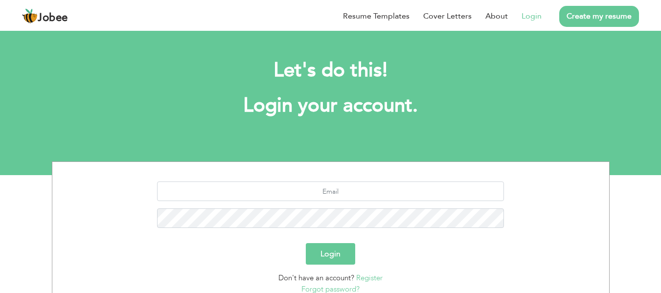  I want to click on a: Register, so click(370, 278).